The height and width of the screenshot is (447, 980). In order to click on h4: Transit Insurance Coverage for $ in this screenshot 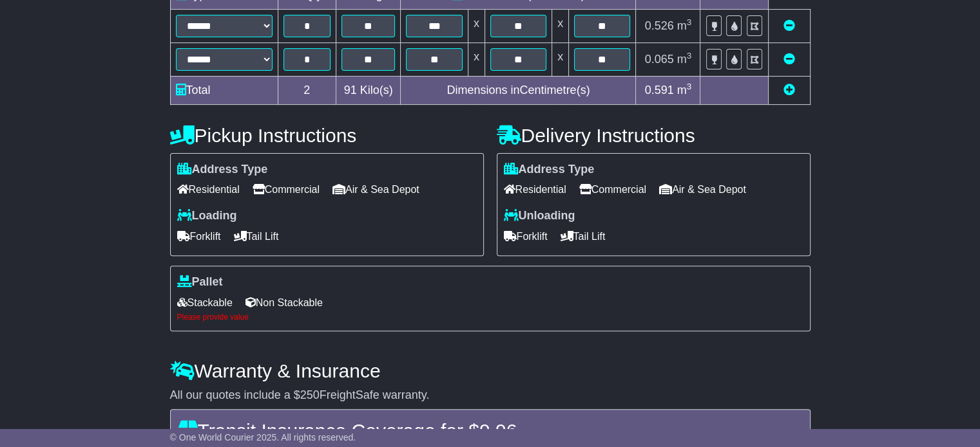, I will do `click(490, 430)`.